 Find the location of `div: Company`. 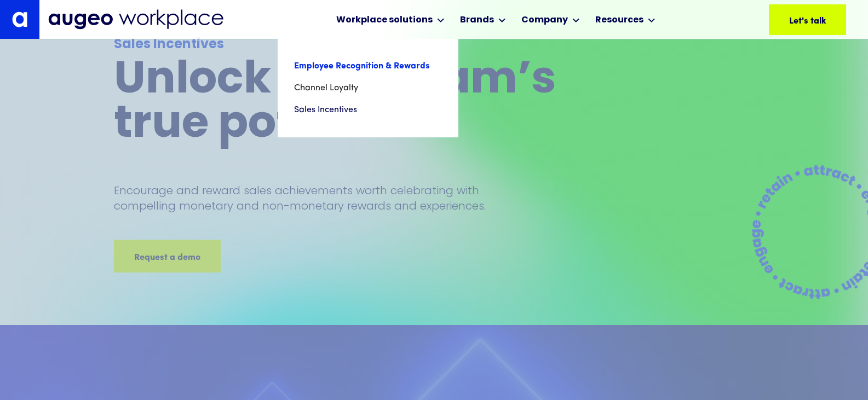

div: Company is located at coordinates (544, 20).